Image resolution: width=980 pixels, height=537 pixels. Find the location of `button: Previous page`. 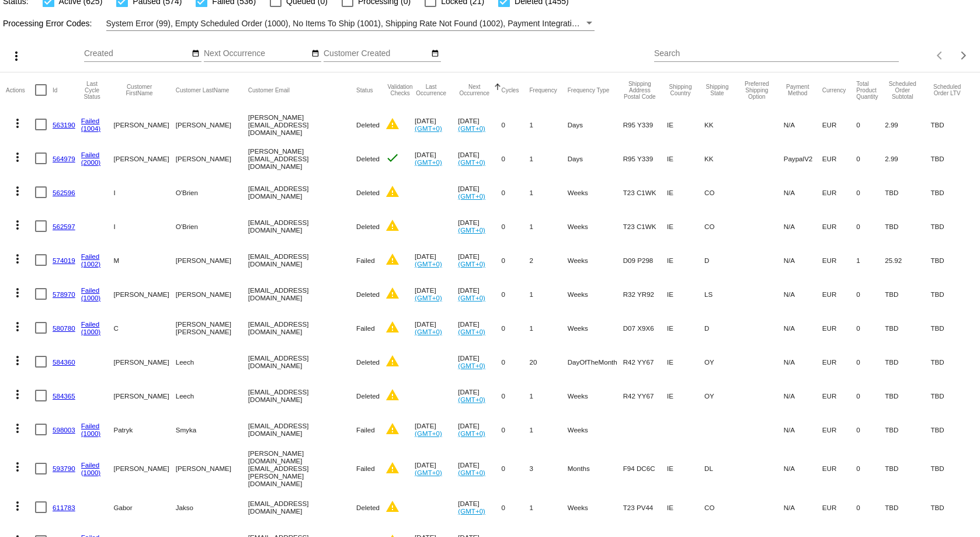

button: Previous page is located at coordinates (940, 55).